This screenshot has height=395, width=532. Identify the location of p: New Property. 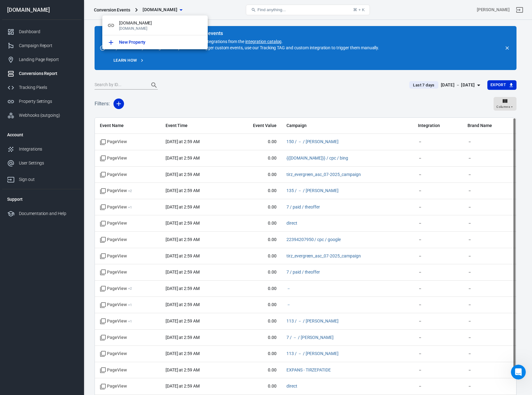
(132, 42).